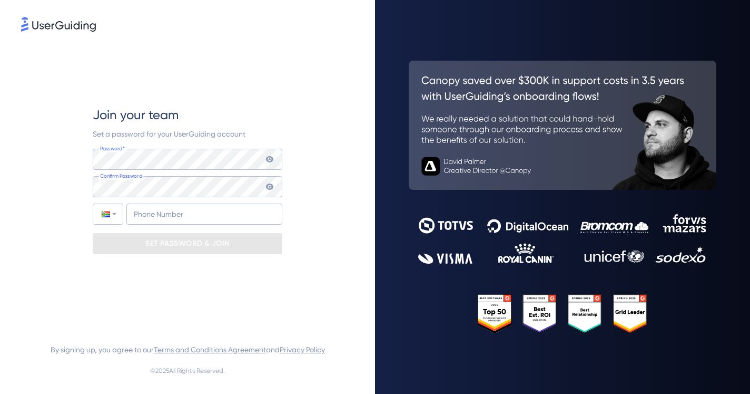 The image size is (750, 394). What do you see at coordinates (58, 24) in the screenshot?
I see `img: 8faab4ba6bc7696a72372aa768b0286c.svg` at bounding box center [58, 24].